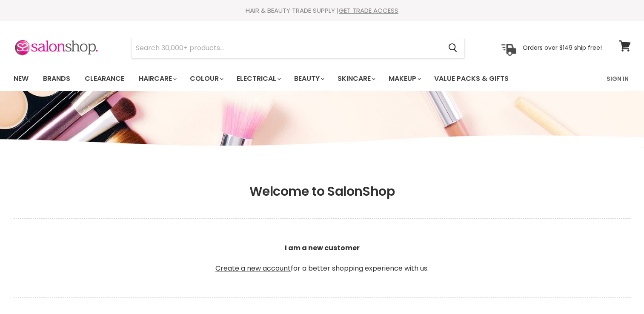 The image size is (644, 314). What do you see at coordinates (322, 79) in the screenshot?
I see `nav: Main` at bounding box center [322, 79].